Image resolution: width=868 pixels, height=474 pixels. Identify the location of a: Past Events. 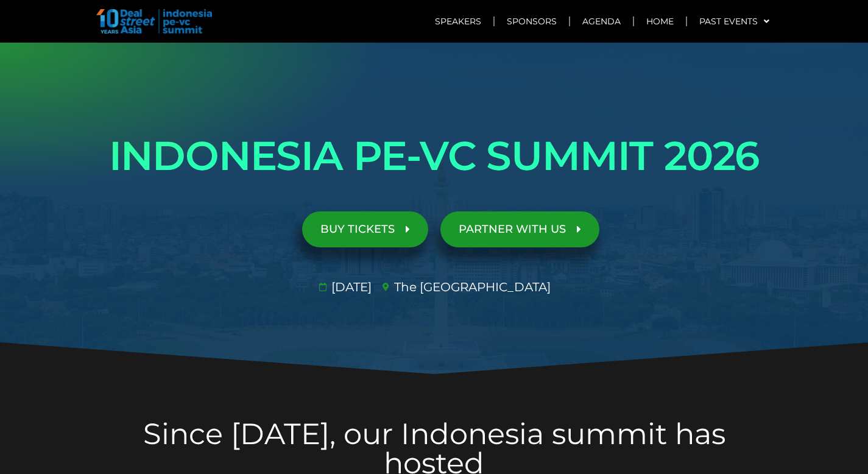
(733, 22).